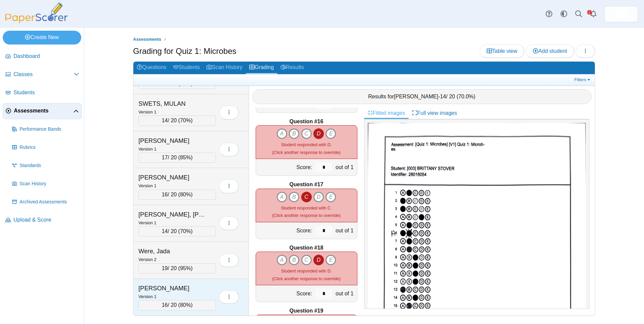 The image size is (644, 324). I want to click on a: Create New, so click(42, 38).